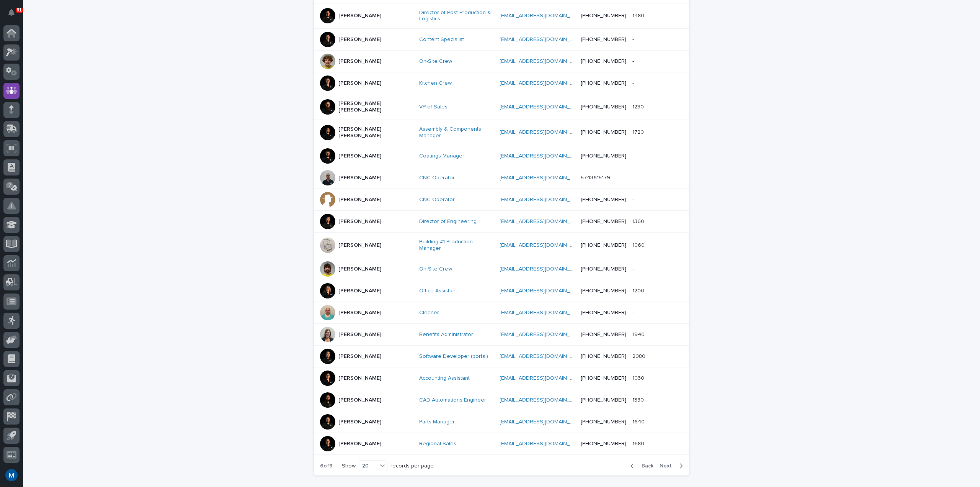 This screenshot has height=487, width=980. What do you see at coordinates (448, 221) in the screenshot?
I see `a: Director of Engineering` at bounding box center [448, 221].